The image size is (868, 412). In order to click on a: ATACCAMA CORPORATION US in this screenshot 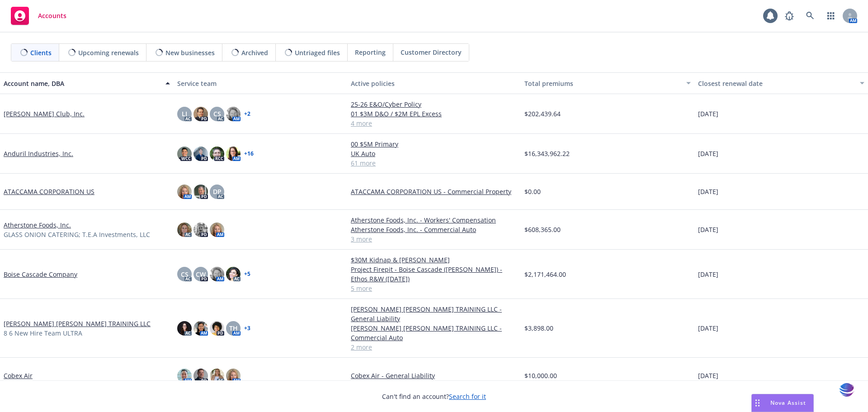, I will do `click(49, 192)`.